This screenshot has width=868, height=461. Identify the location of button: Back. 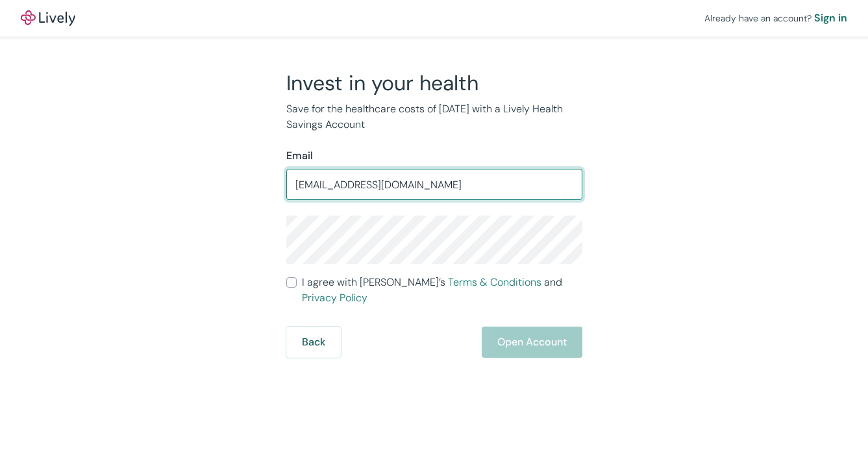
(313, 342).